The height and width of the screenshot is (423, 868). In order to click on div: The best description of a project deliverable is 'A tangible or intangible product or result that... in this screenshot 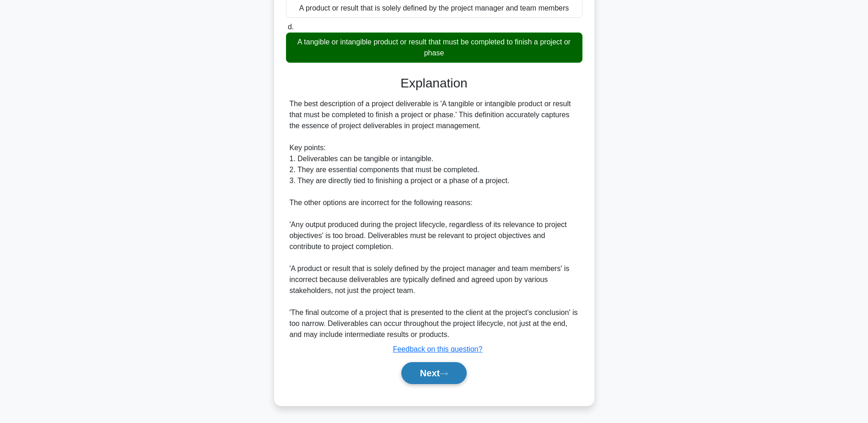, I will do `click(434, 219)`.